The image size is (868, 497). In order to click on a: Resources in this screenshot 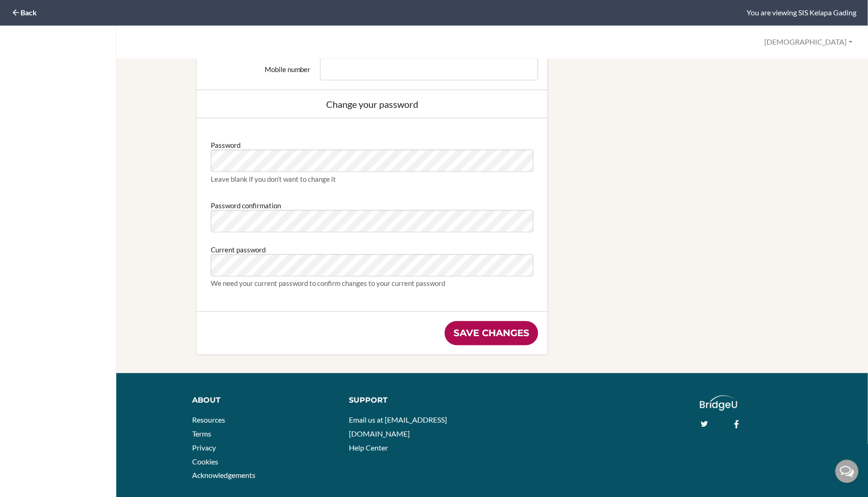, I will do `click(208, 419)`.